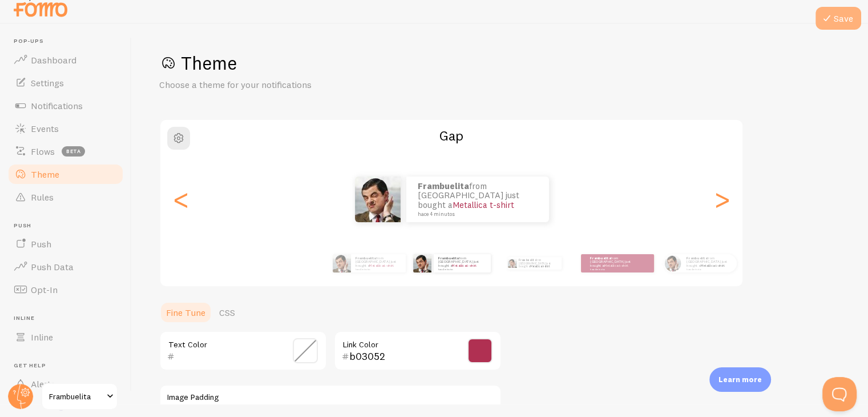  I want to click on span: Alerts, so click(43, 384).